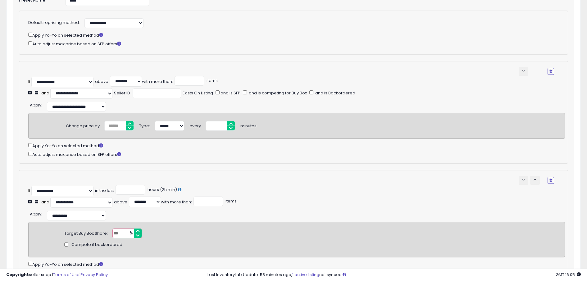  Describe the element at coordinates (162, 189) in the screenshot. I see `span: hours (2h min)` at that location.